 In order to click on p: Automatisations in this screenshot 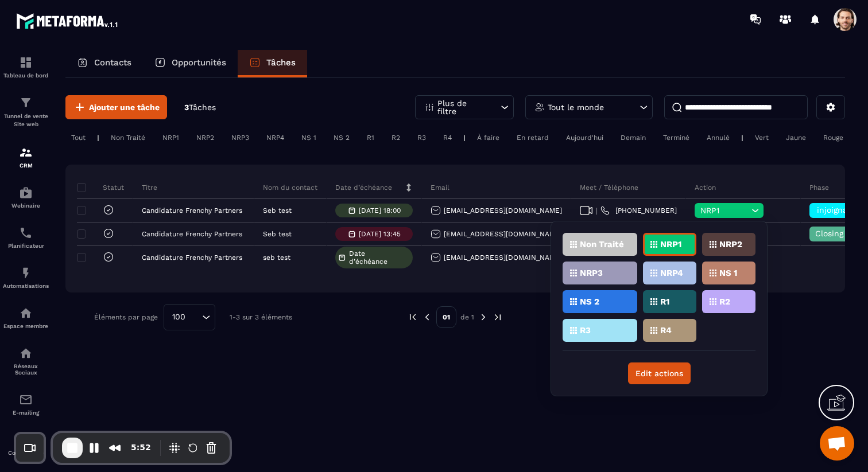, I will do `click(26, 285)`.